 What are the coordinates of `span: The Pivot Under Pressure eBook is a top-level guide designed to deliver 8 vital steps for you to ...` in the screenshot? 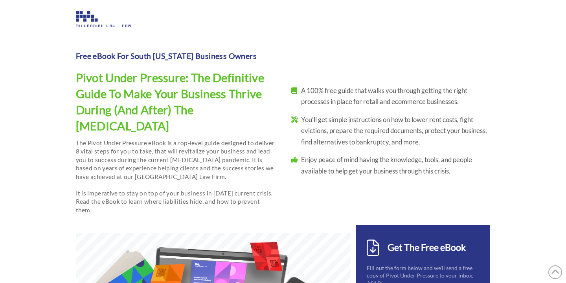 It's located at (175, 160).